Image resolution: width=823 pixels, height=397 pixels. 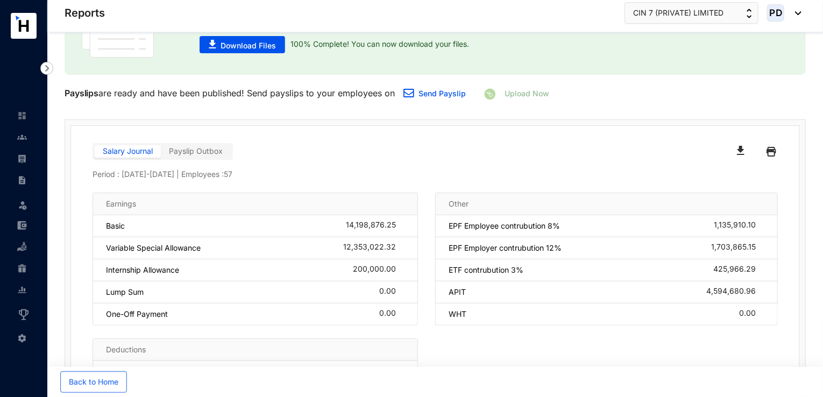 What do you see at coordinates (22, 159) in the screenshot?
I see `li: Payroll` at bounding box center [22, 159].